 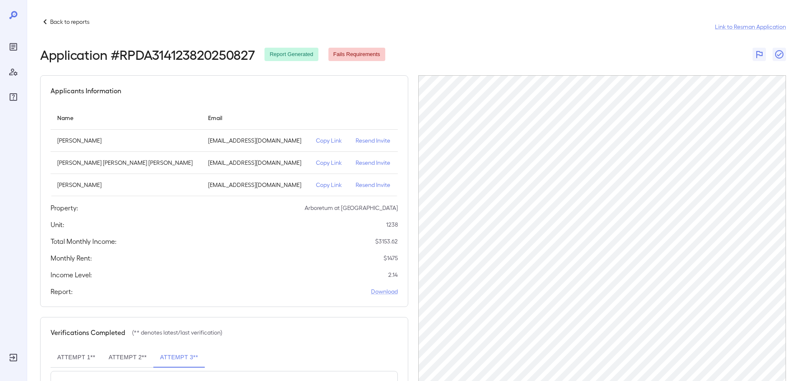 I want to click on div: Manage Users, so click(x=13, y=72).